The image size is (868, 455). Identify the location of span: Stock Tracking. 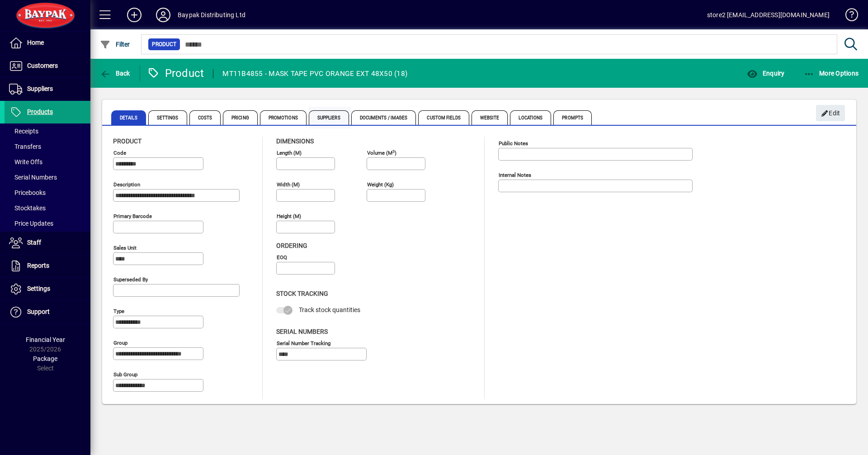
(302, 294).